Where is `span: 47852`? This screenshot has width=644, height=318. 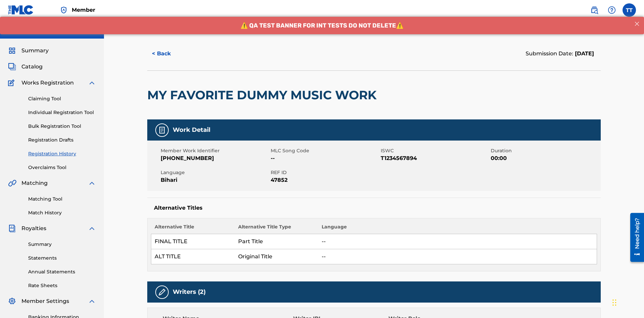
span: 47852 is located at coordinates (325, 180).